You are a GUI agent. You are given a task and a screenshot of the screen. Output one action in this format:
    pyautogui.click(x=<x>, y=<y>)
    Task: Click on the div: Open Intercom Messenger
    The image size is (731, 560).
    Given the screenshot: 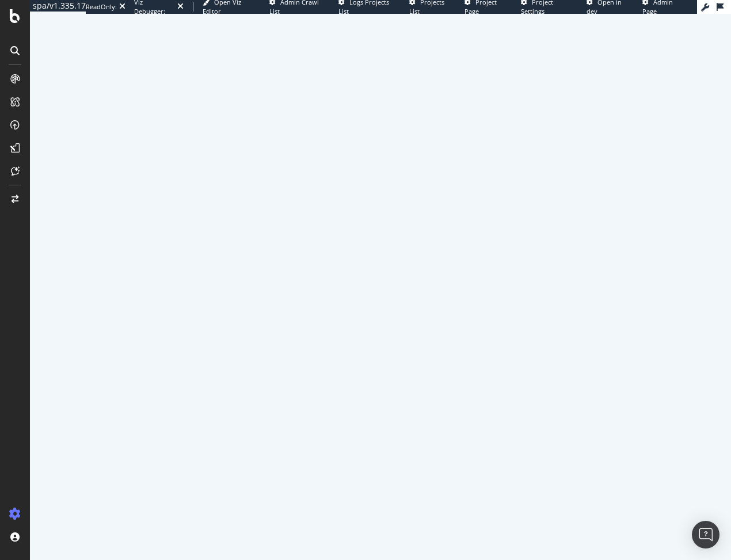 What is the action you would take?
    pyautogui.click(x=706, y=535)
    